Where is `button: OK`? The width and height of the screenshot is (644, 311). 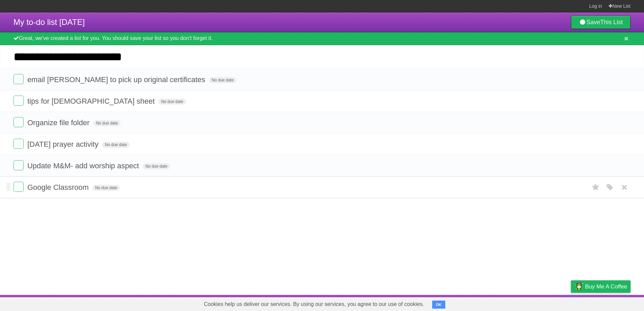 button: OK is located at coordinates (439, 305).